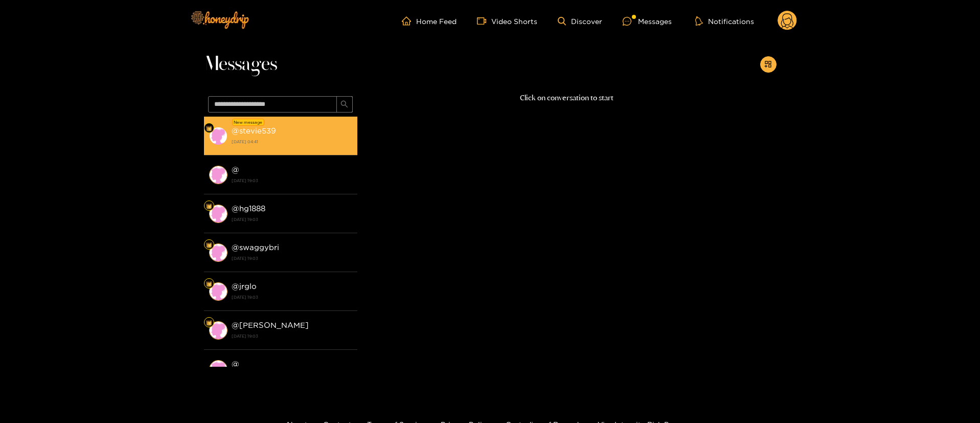 The height and width of the screenshot is (423, 980). I want to click on a: Discover, so click(580, 21).